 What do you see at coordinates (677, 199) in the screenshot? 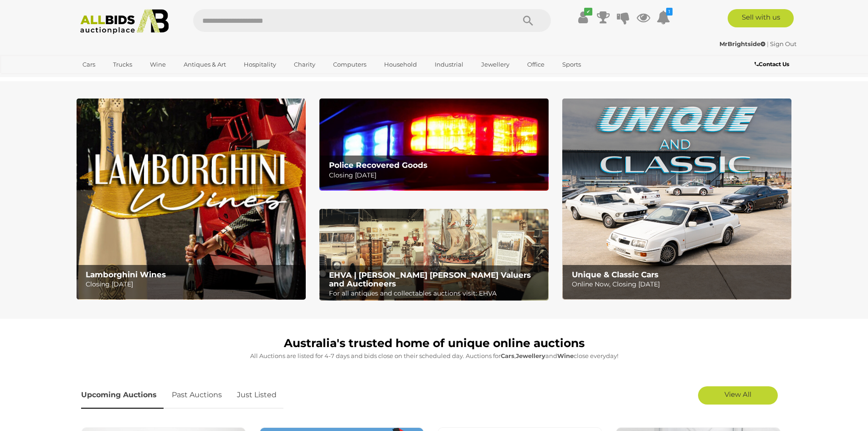
I see `img: Unique & Classic Cars` at bounding box center [677, 199].